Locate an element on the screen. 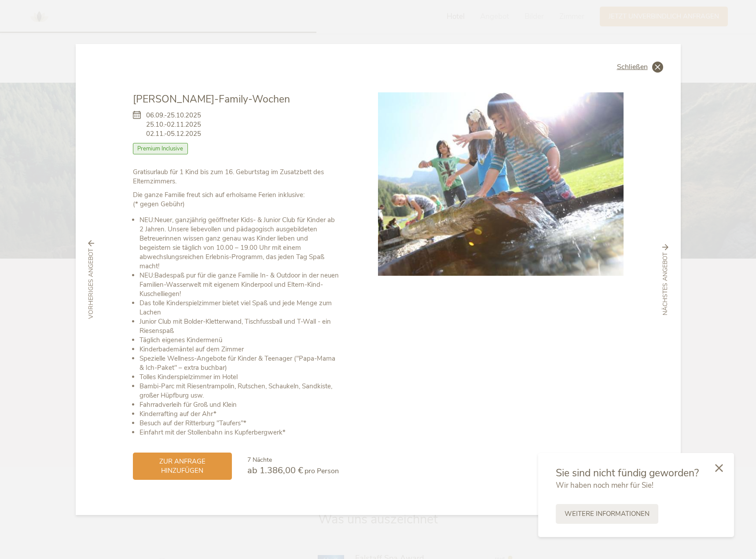 The width and height of the screenshot is (756, 559). span: zur Anfrage hinzufügen is located at coordinates (182, 466).